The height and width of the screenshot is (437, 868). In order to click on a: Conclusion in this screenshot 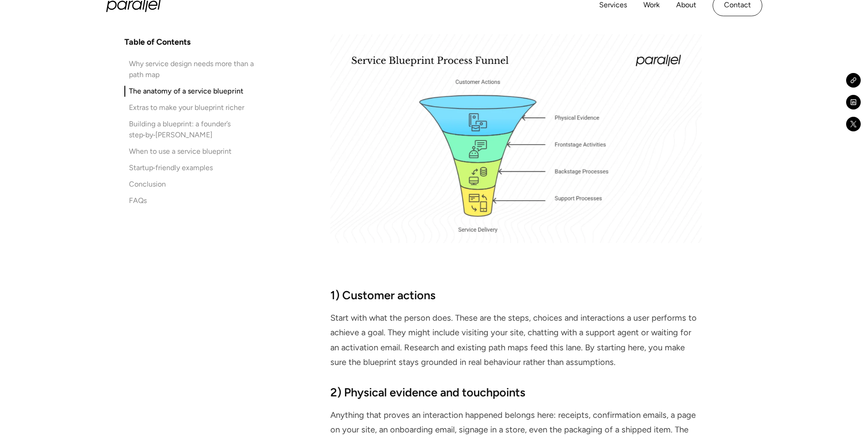, I will do `click(196, 184)`.